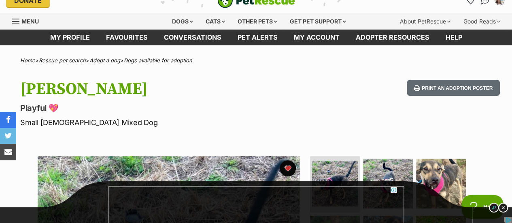  Describe the element at coordinates (182, 21) in the screenshot. I see `div: Dogs` at that location.